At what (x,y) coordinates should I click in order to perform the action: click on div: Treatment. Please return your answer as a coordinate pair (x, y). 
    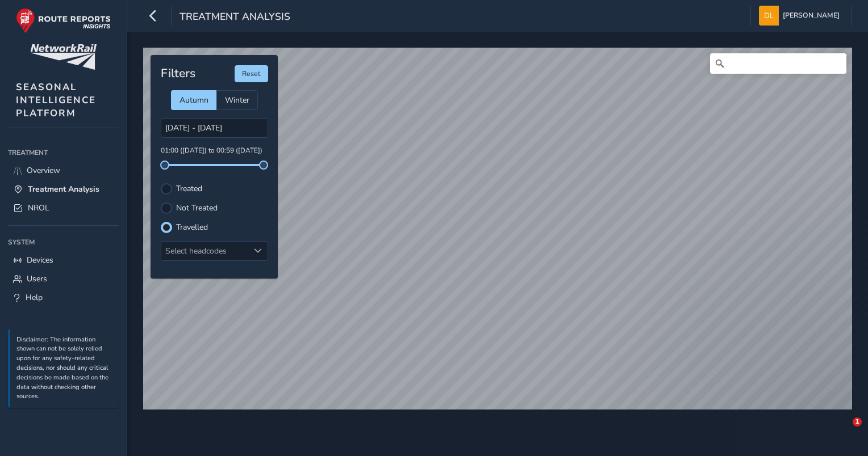
    Looking at the image, I should click on (63, 152).